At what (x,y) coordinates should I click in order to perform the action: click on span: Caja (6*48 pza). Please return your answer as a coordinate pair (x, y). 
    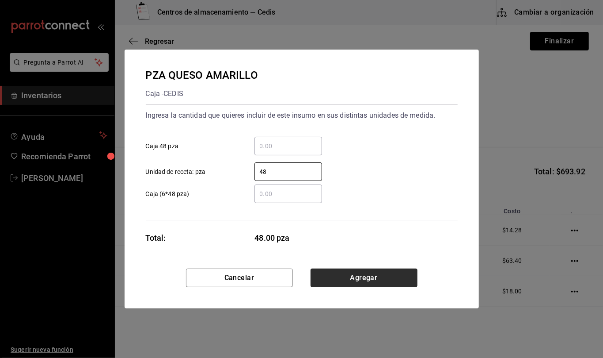
    Looking at the image, I should click on (167, 194).